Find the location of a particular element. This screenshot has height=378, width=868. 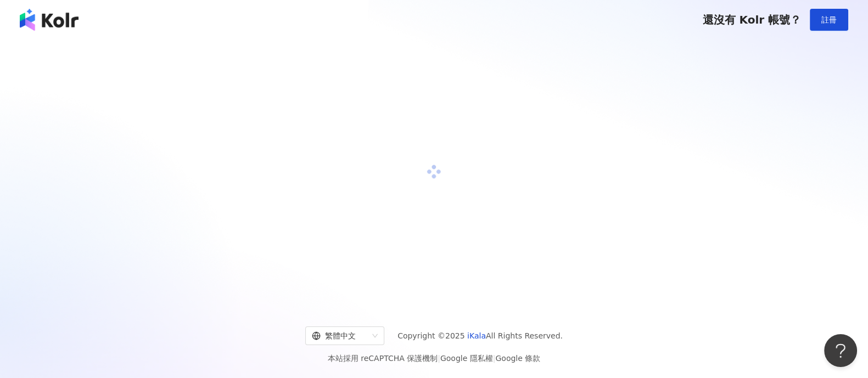

a: iKala is located at coordinates (477, 336).